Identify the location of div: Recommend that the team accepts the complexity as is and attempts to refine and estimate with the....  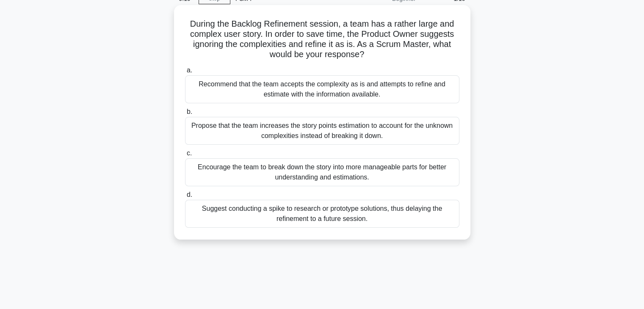
(322, 90).